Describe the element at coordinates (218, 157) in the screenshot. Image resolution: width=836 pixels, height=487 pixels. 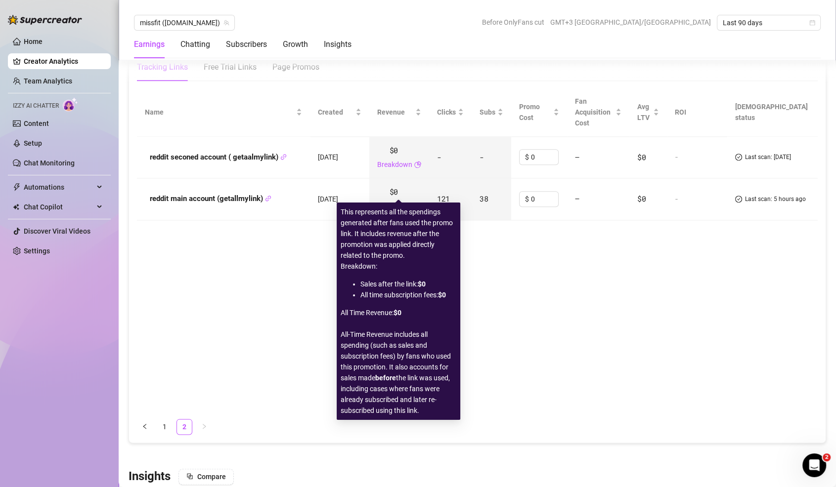
I see `strong: reddit seconed account ( getaalmylink)` at that location.